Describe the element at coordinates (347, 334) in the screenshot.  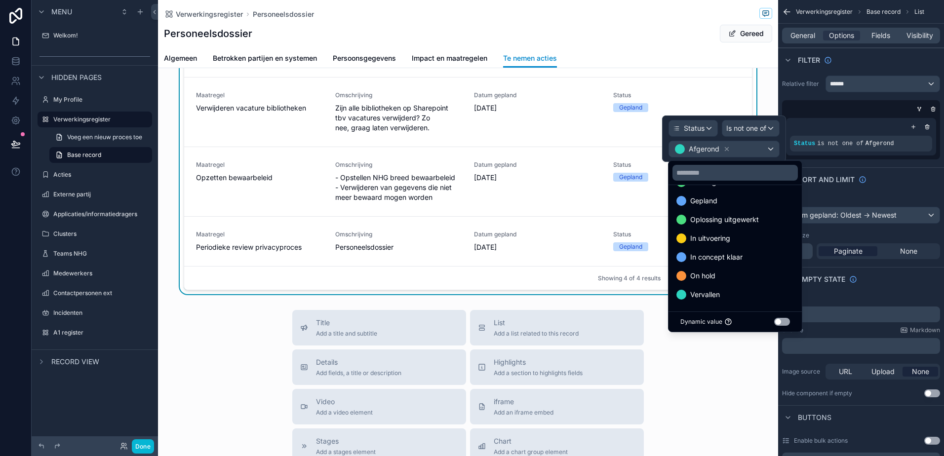
I see `span: Add a title and subtitle` at that location.